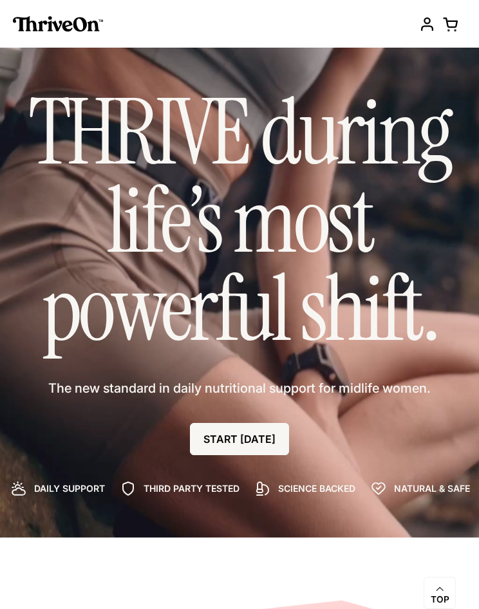 The width and height of the screenshot is (479, 609). Describe the element at coordinates (431, 488) in the screenshot. I see `span: NATURAL & SAFE` at that location.